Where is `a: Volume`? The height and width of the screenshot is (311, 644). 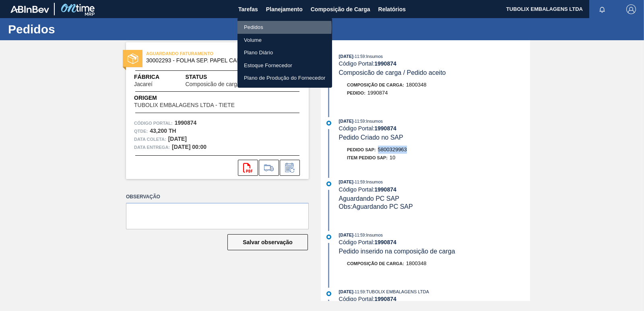
a: Volume is located at coordinates (284, 40).